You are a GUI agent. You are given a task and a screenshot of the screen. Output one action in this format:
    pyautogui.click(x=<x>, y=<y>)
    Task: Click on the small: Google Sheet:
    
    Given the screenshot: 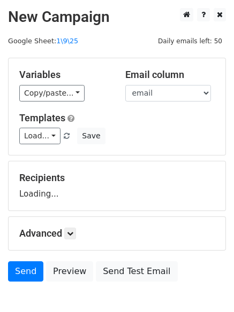 What is the action you would take?
    pyautogui.click(x=43, y=41)
    